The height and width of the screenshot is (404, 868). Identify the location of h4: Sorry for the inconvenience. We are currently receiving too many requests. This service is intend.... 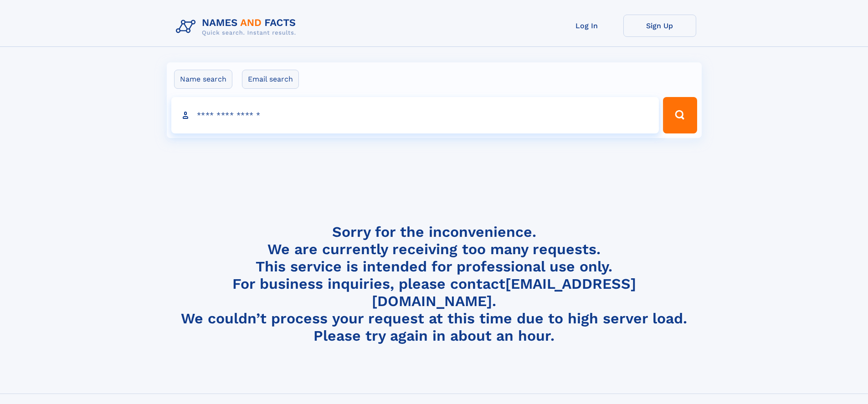
(434, 283).